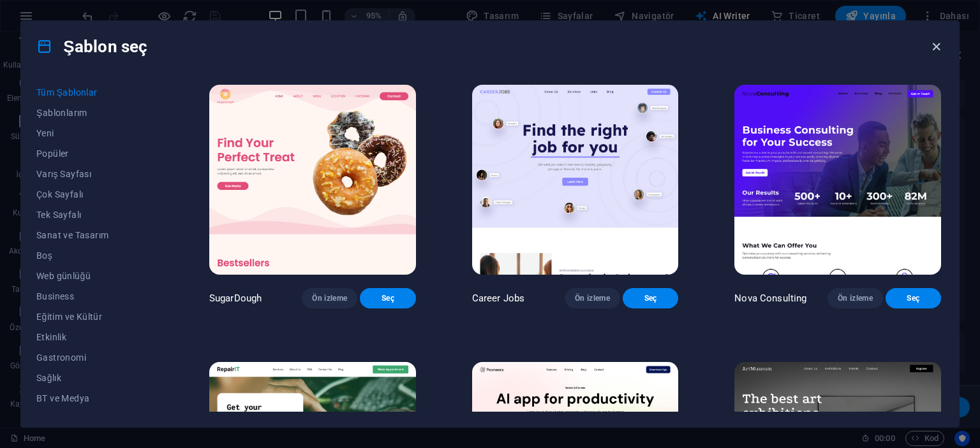 Image resolution: width=980 pixels, height=448 pixels. What do you see at coordinates (95, 153) in the screenshot?
I see `span: Popüler` at bounding box center [95, 153].